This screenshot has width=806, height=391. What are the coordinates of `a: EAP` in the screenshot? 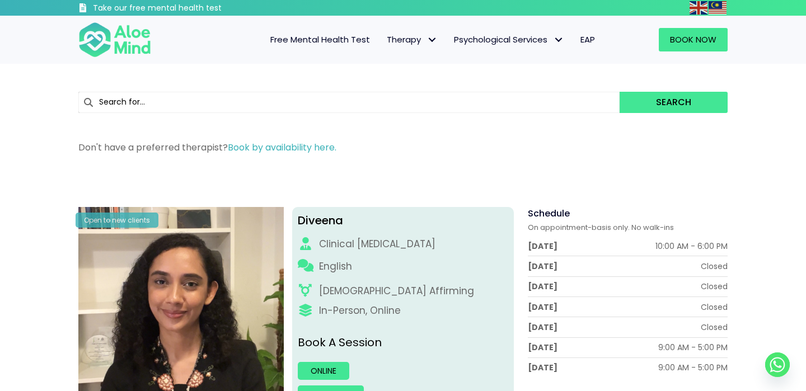 It's located at (588, 40).